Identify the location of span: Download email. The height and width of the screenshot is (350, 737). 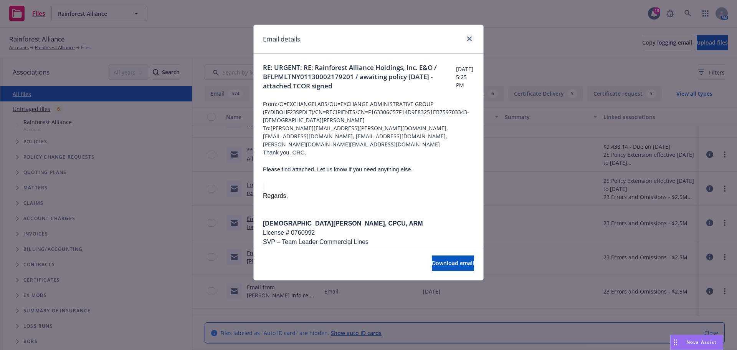
(453, 263).